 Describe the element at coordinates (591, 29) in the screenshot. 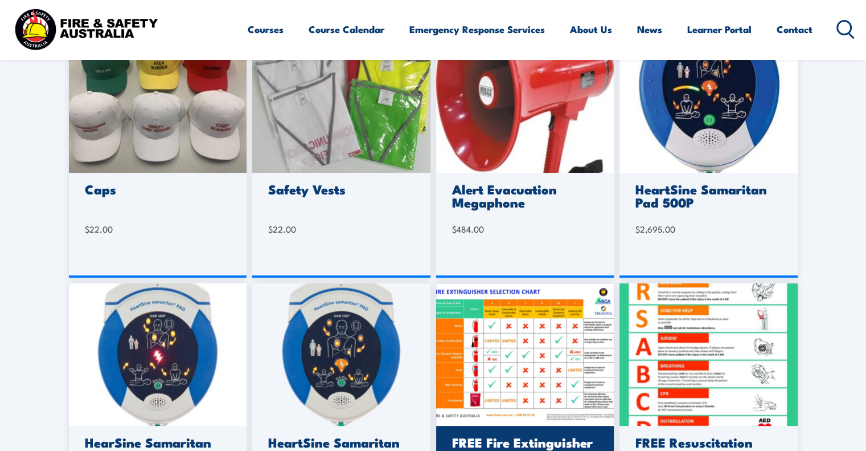

I see `a: About Us` at that location.